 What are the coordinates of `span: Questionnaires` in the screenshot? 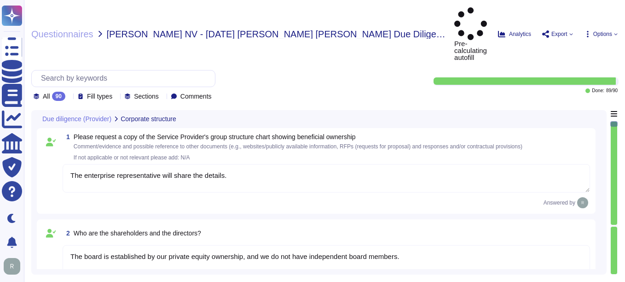 It's located at (62, 34).